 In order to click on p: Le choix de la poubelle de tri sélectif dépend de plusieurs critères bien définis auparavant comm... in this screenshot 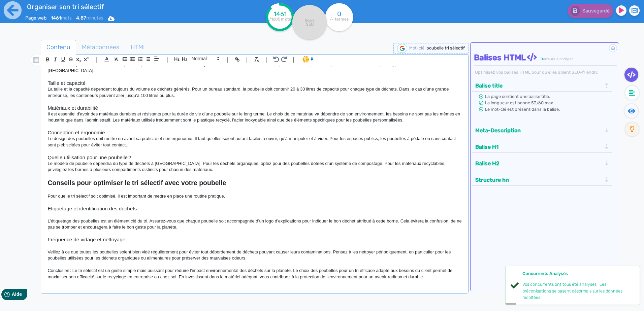, I will do `click(254, 68)`.